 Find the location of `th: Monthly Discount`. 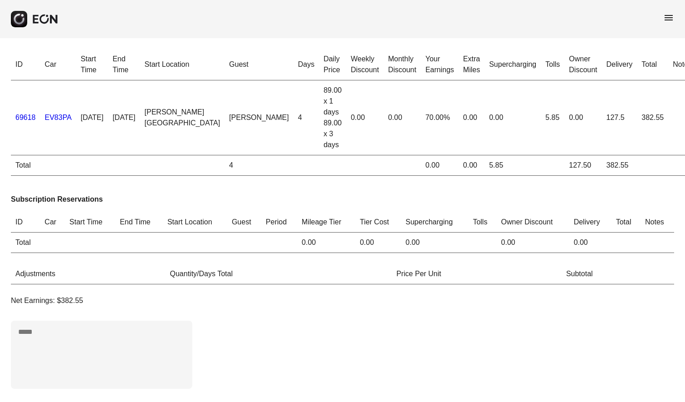

th: Monthly Discount is located at coordinates (402, 64).